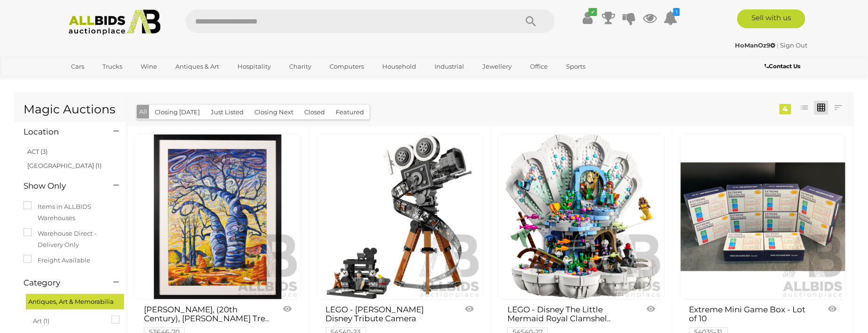 The height and width of the screenshot is (333, 868). I want to click on a: Cars, so click(78, 66).